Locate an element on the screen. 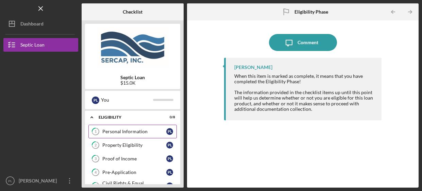 The height and width of the screenshot is (191, 422). div: When this item is marked as complete, it means that you have completed the Eligibility Phase! The... is located at coordinates (304, 92).